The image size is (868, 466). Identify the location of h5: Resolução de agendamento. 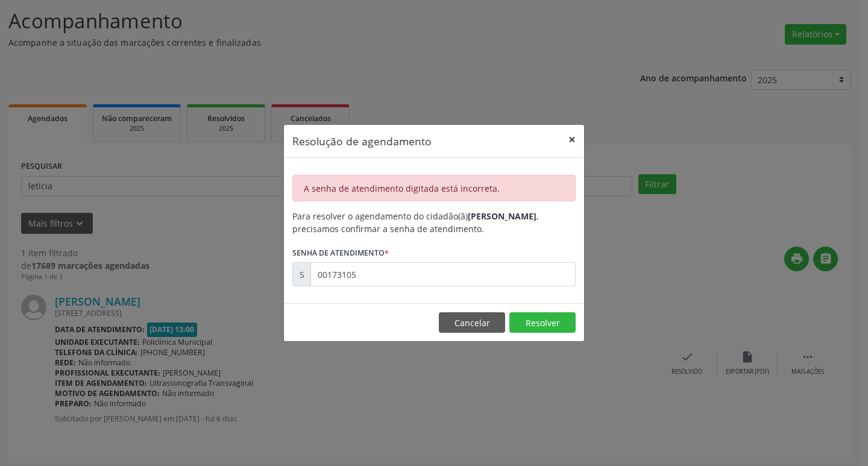
(362, 141).